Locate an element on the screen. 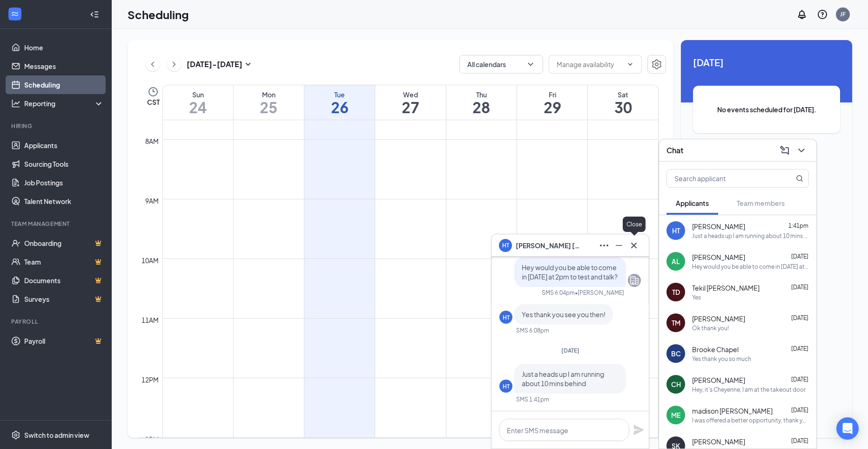 This screenshot has width=868, height=449. div: SMS 1:41pm is located at coordinates (533, 399).